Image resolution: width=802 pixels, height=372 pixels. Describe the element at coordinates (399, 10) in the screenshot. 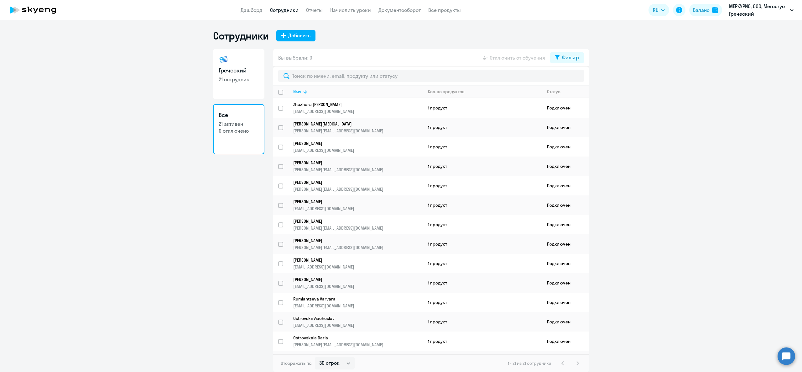

I see `a: Документооборот` at that location.